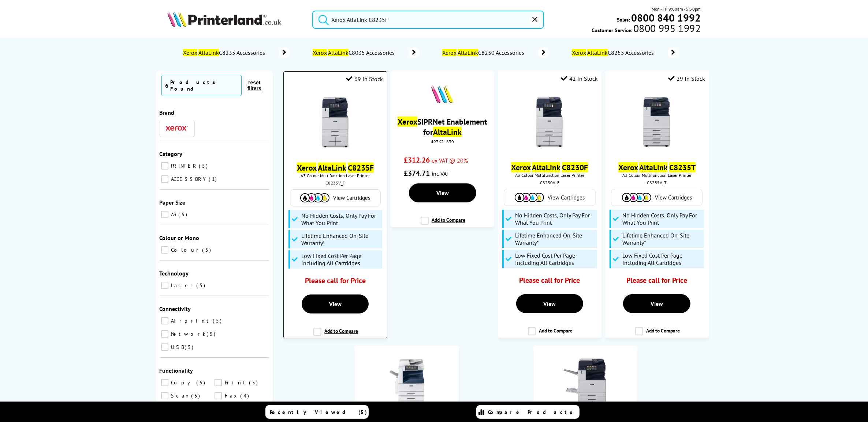  Describe the element at coordinates (174, 274) in the screenshot. I see `span: Technology` at that location.